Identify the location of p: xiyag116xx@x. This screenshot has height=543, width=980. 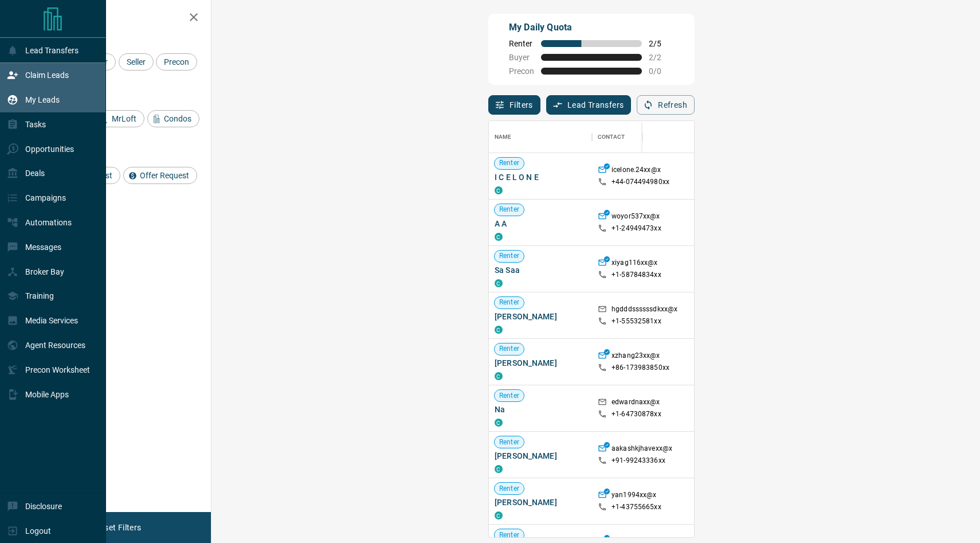
(635, 263).